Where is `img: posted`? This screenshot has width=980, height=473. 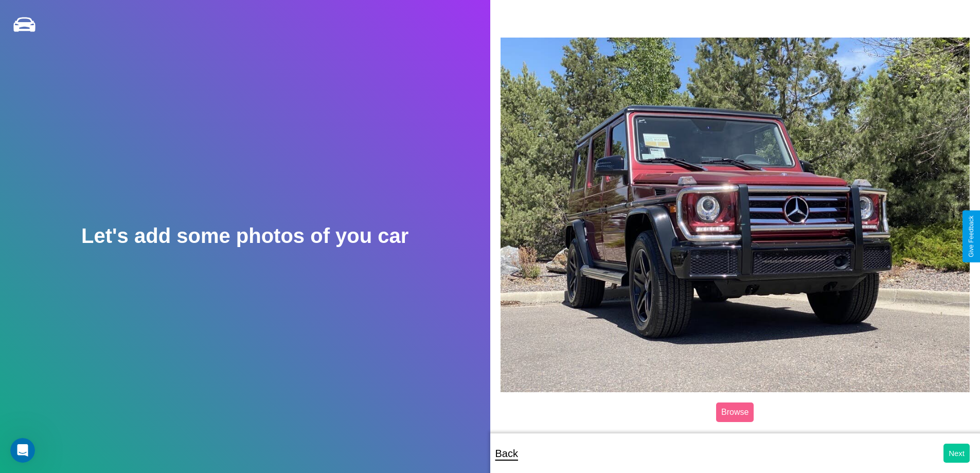 img: posted is located at coordinates (735, 214).